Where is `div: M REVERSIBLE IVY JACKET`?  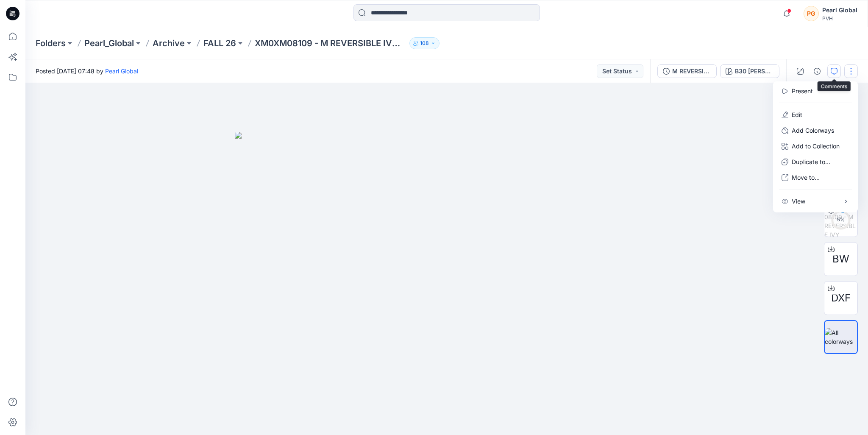 div: M REVERSIBLE IVY JACKET is located at coordinates (692, 71).